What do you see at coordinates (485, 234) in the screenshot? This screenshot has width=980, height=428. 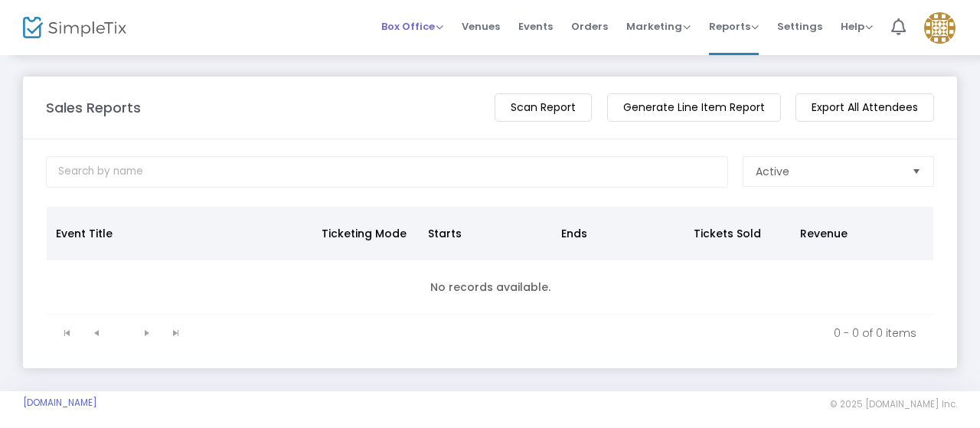 I see `th: Starts` at bounding box center [485, 234].